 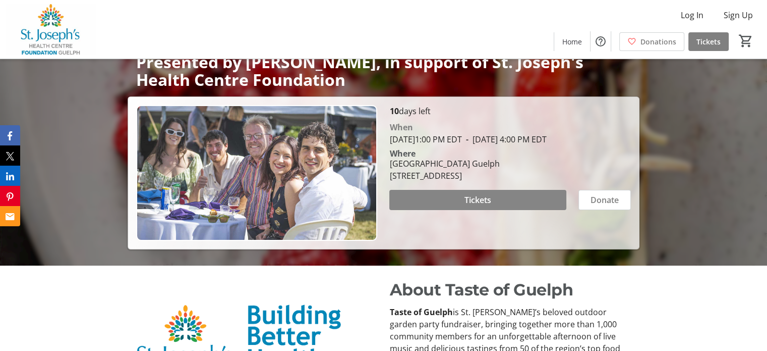 What do you see at coordinates (401, 127) in the screenshot?
I see `div: When` at bounding box center [401, 127].